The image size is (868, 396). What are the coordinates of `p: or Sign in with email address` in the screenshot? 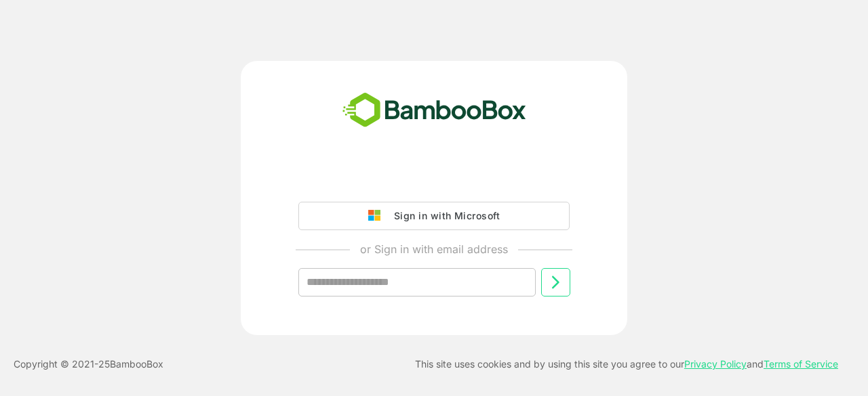 It's located at (434, 249).